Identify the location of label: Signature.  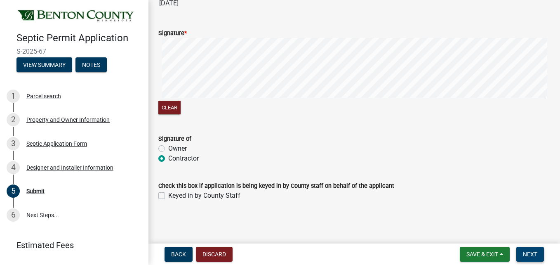
(172, 33).